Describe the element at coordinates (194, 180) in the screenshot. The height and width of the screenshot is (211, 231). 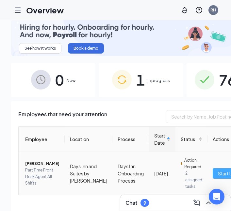
I see `span: 2 assigned tasks` at that location.